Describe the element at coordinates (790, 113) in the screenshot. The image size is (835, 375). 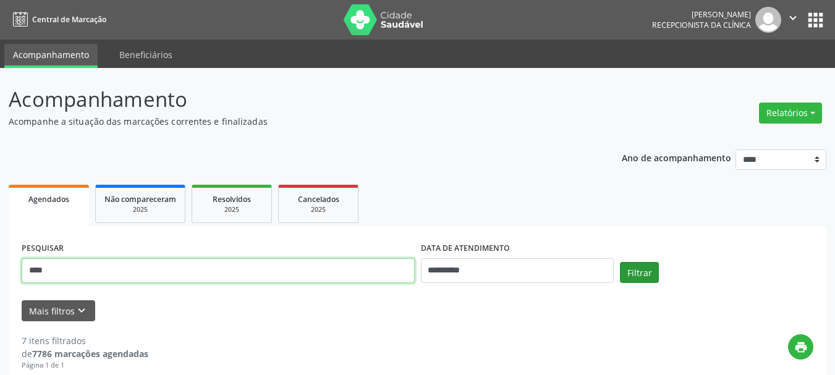
I see `button: Relatórios` at that location.